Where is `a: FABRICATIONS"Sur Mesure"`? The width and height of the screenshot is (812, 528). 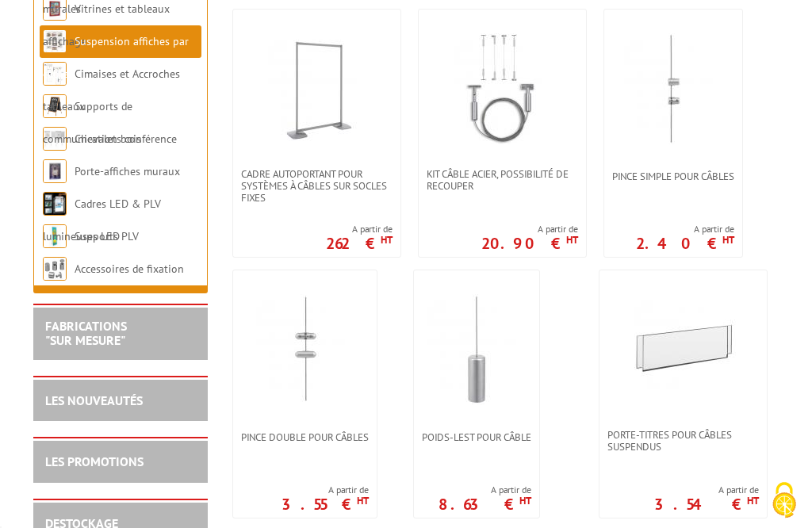 a: FABRICATIONS"Sur Mesure" is located at coordinates (85, 333).